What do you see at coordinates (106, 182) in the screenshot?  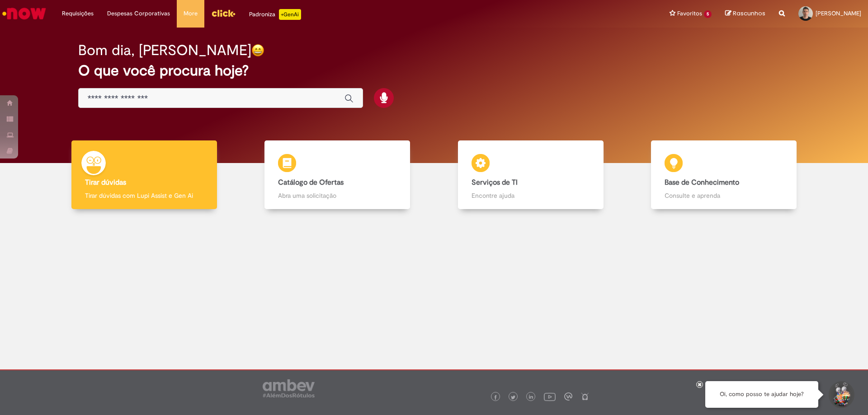 I see `b: Tirar dúvidas` at bounding box center [106, 182].